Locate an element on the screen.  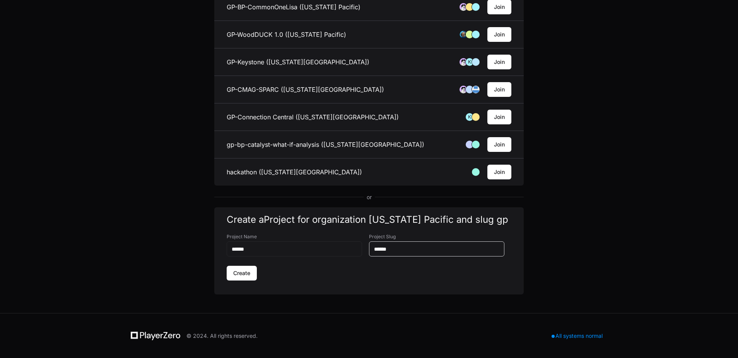
button: Create is located at coordinates (242, 273).